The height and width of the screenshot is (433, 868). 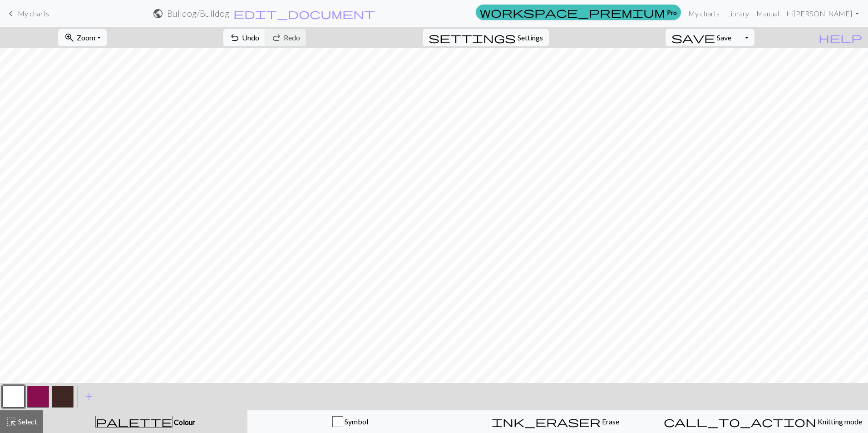 I want to click on span: Undo, so click(x=251, y=37).